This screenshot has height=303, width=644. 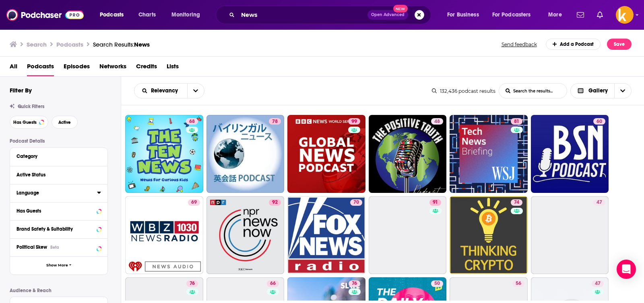 What do you see at coordinates (463, 15) in the screenshot?
I see `span: For Business` at bounding box center [463, 15].